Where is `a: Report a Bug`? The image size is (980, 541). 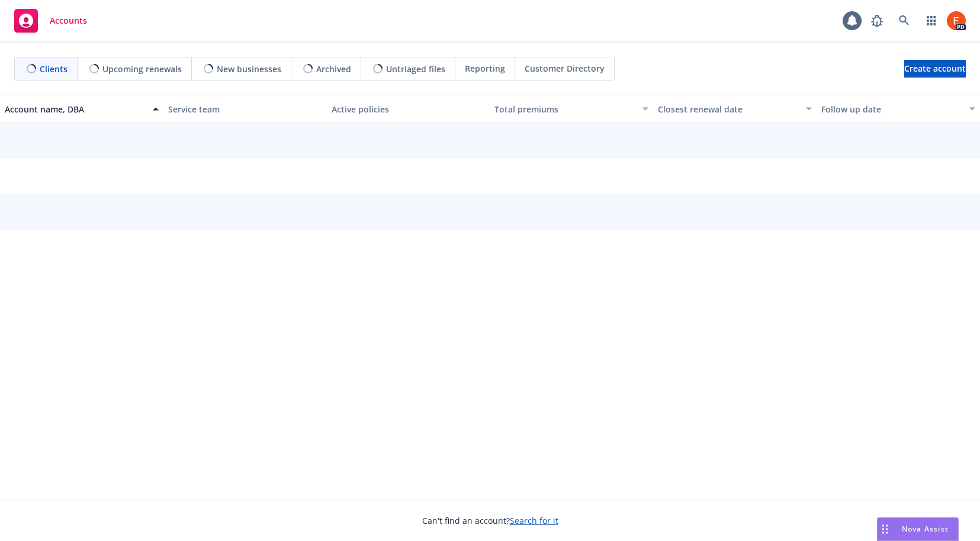 a: Report a Bug is located at coordinates (877, 21).